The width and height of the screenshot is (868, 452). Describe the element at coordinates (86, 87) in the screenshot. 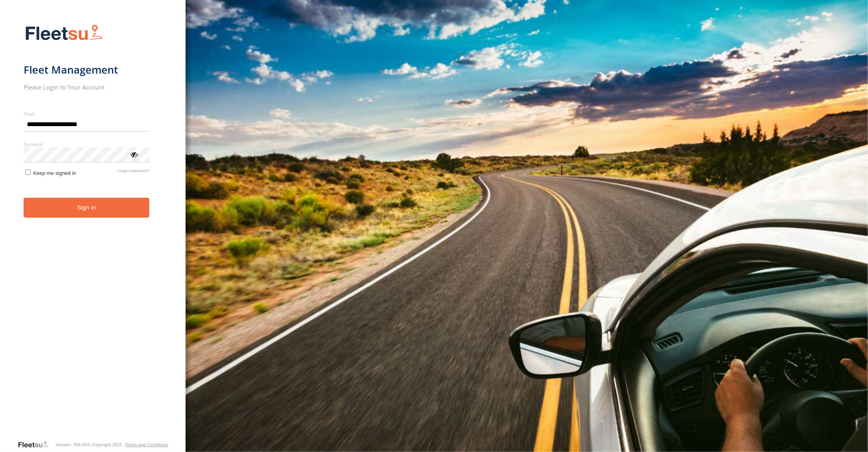

I see `h2: Please Login to Your Account` at that location.